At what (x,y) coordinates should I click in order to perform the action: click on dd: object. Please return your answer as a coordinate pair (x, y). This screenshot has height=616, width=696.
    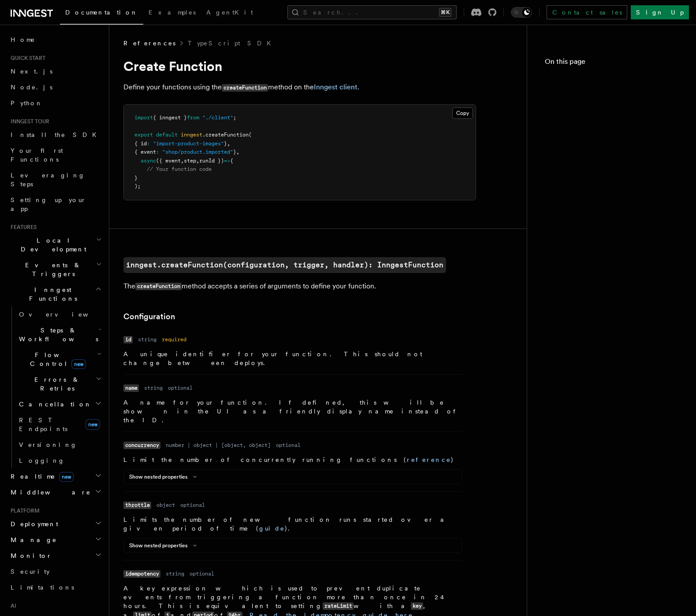
    Looking at the image, I should click on (166, 505).